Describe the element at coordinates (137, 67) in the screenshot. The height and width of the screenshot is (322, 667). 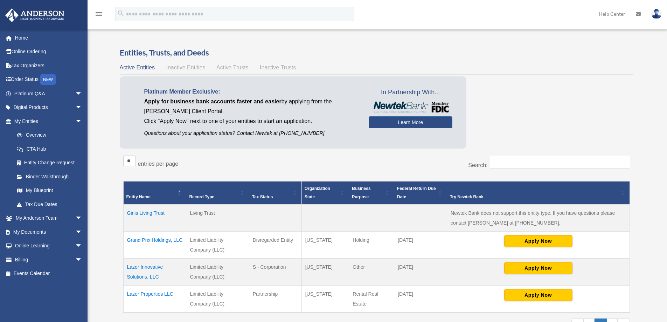
I see `span: Active Entities` at that location.